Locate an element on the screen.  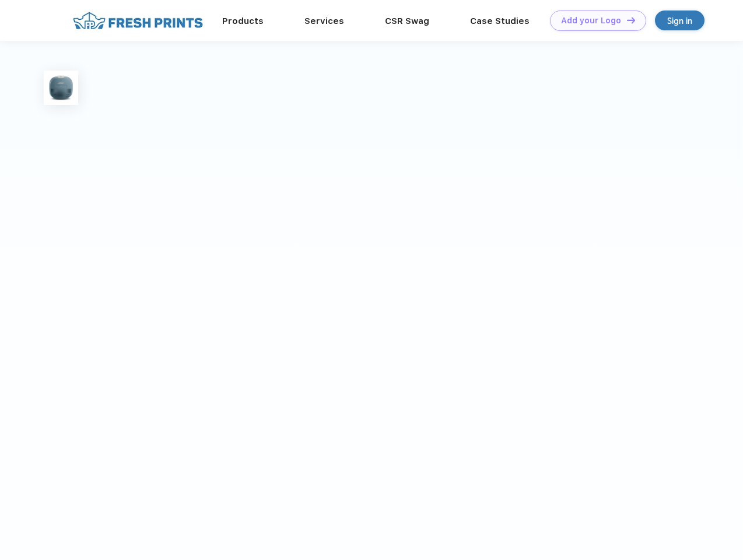
a: Products is located at coordinates (242, 21).